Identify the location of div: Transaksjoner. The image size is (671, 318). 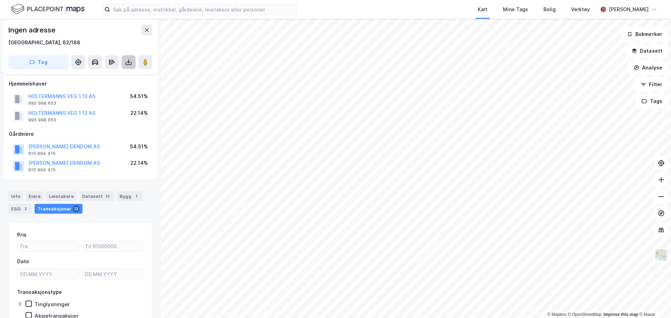
(58, 209).